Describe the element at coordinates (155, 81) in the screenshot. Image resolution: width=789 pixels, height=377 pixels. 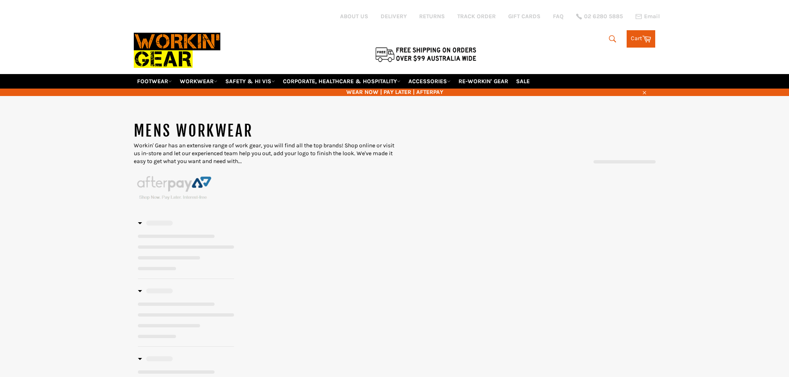
I see `a: FOOTWEAR` at that location.